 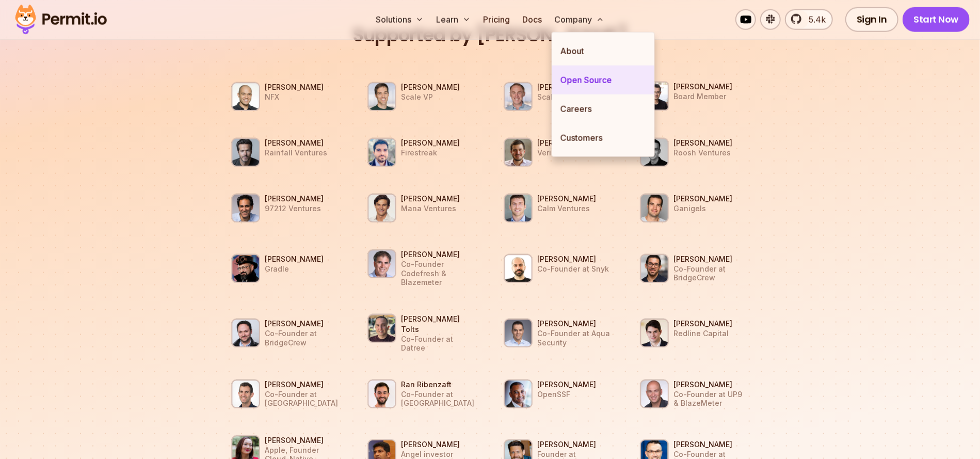 I want to click on img: Omkhar Arasaratnam OpenSSF, so click(x=518, y=394).